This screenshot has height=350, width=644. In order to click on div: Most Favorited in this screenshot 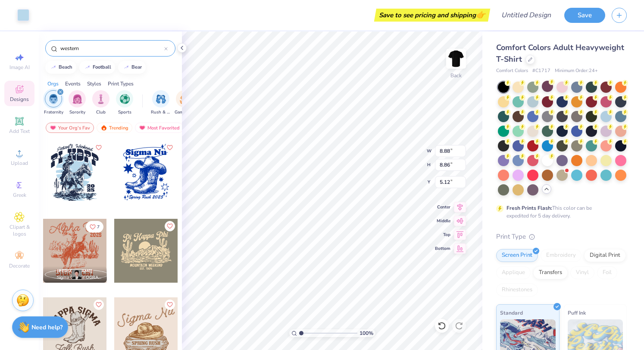, I will do `click(159, 128)`.